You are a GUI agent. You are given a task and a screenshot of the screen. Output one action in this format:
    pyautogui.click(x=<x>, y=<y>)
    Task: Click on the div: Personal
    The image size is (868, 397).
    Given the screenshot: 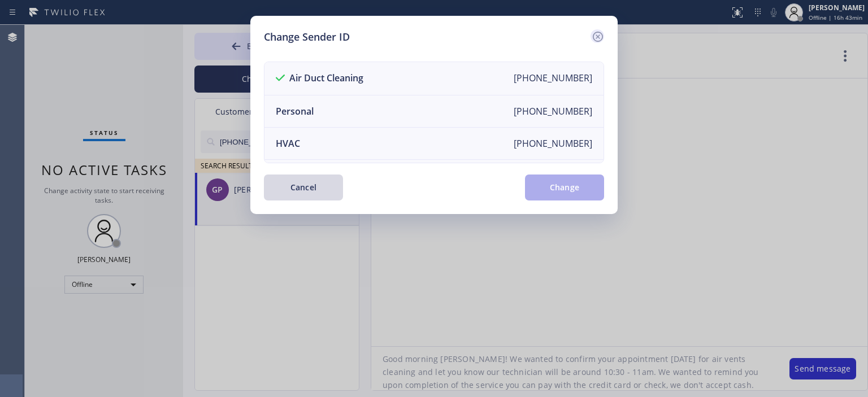 What is the action you would take?
    pyautogui.click(x=294, y=111)
    